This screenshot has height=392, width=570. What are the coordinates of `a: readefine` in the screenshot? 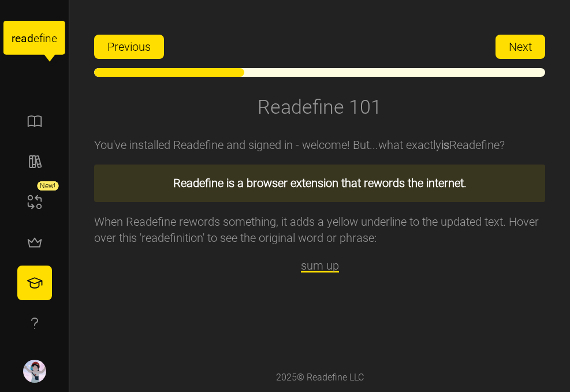 It's located at (34, 40).